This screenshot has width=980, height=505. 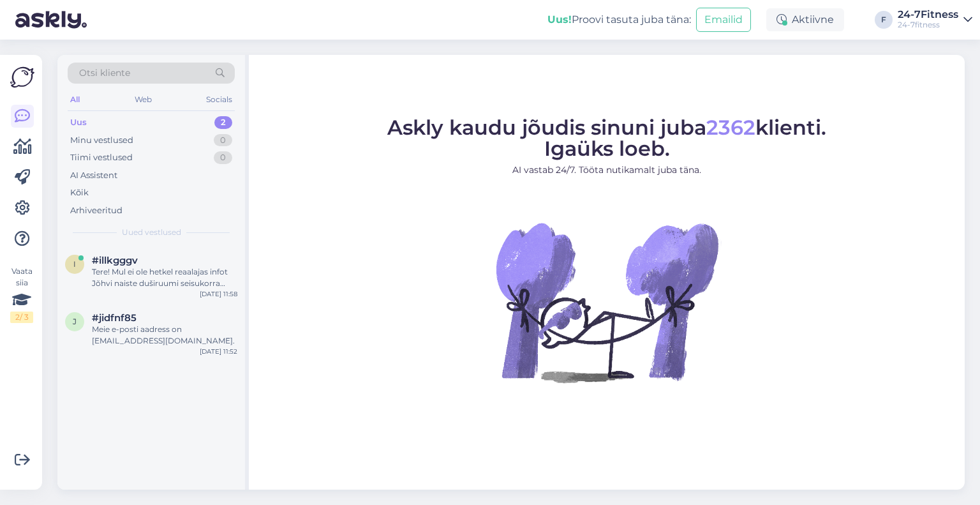 What do you see at coordinates (105, 73) in the screenshot?
I see `span: Otsi kliente` at bounding box center [105, 73].